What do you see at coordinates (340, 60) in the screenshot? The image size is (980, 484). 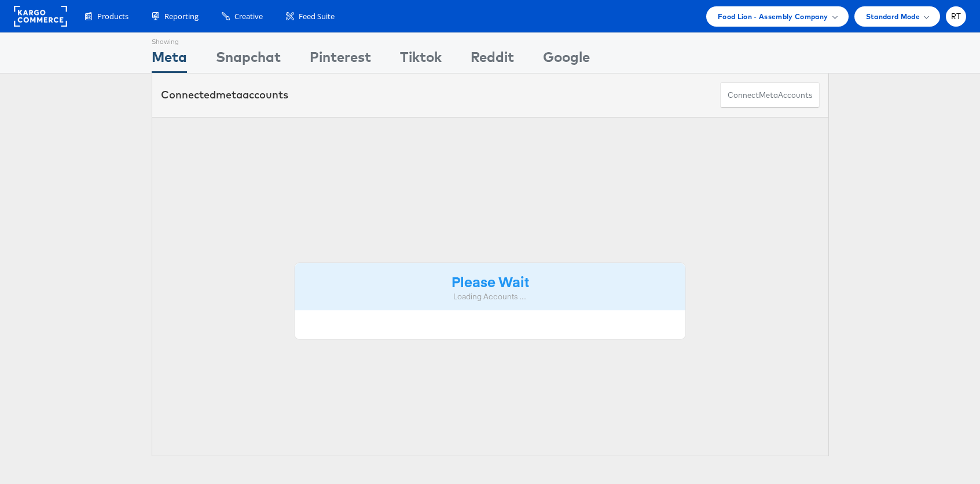 I see `div: Pinterest` at bounding box center [340, 60].